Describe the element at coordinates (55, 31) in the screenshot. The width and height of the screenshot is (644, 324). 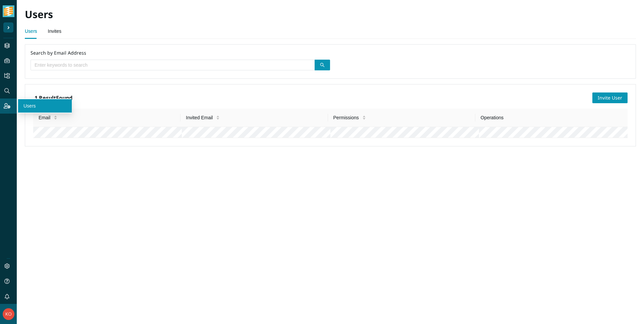
I see `a: Invites` at that location.